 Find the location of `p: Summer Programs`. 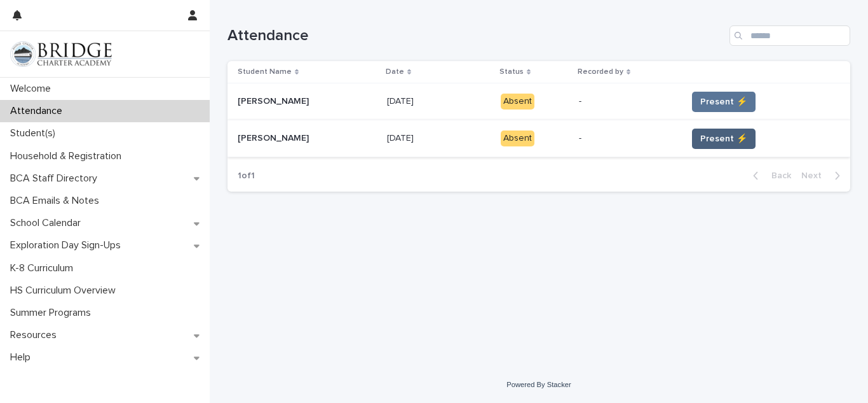

p: Summer Programs is located at coordinates (53, 313).